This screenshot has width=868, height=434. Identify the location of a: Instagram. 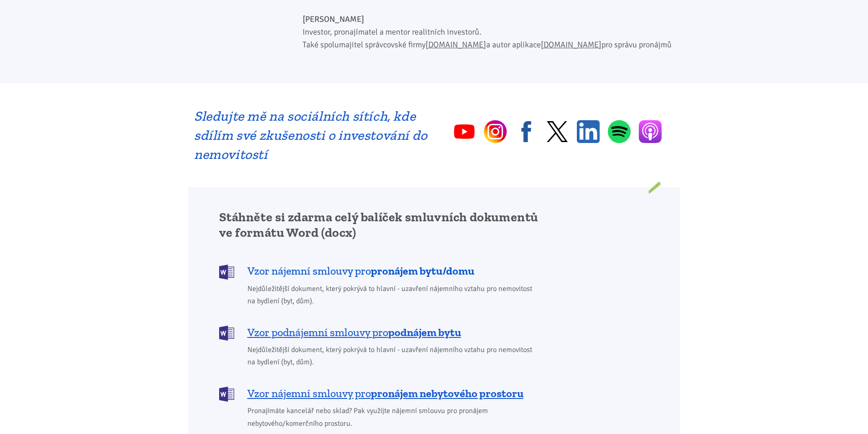
(495, 132).